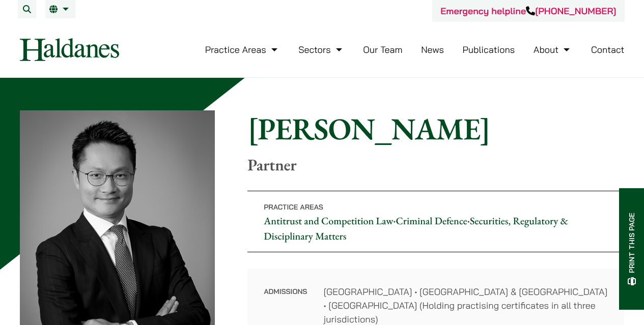  What do you see at coordinates (432, 50) in the screenshot?
I see `a: News` at bounding box center [432, 50].